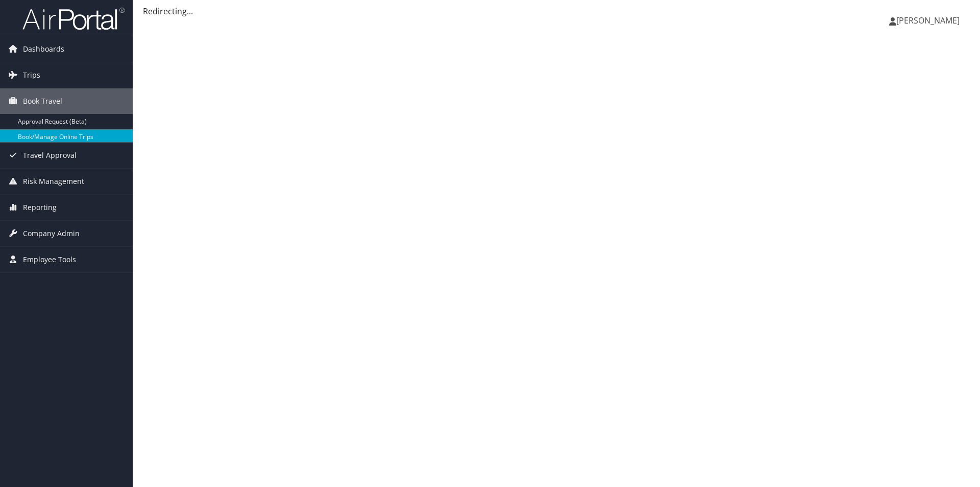  What do you see at coordinates (50, 259) in the screenshot?
I see `span: Employee Tools` at bounding box center [50, 259].